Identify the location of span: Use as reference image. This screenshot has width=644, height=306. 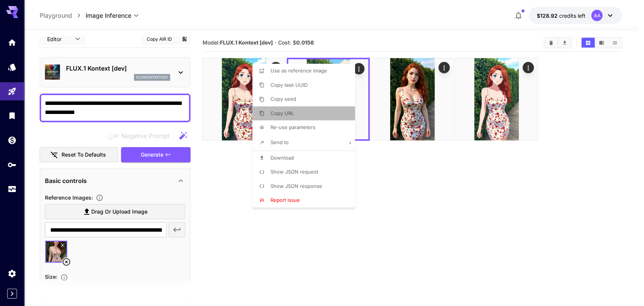
(299, 71).